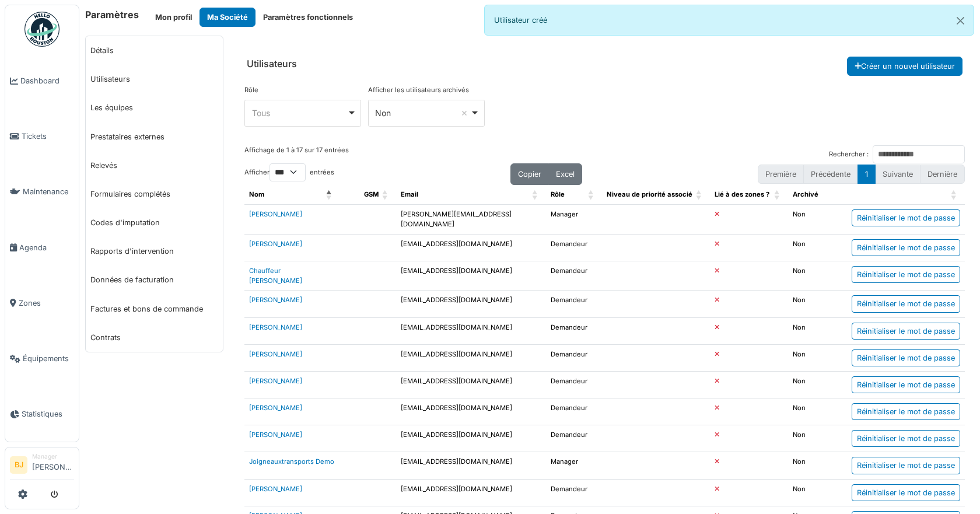  I want to click on a: Agenda, so click(42, 247).